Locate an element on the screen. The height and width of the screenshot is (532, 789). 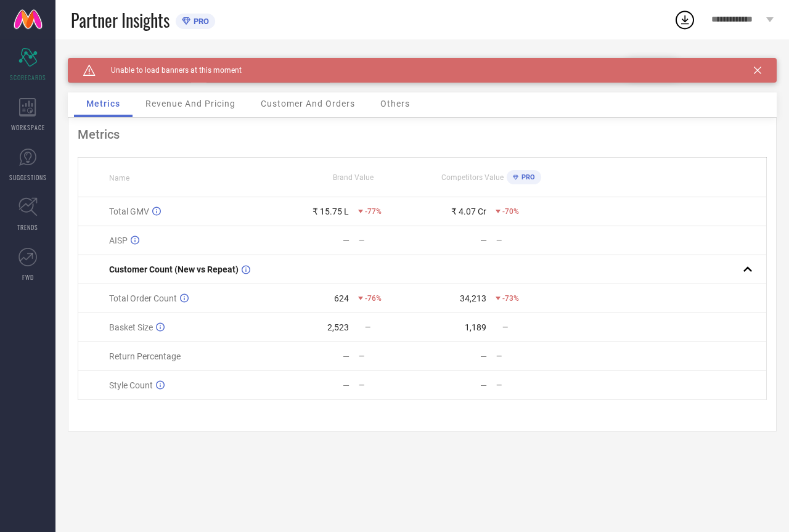
span: Total Order Count is located at coordinates (143, 299).